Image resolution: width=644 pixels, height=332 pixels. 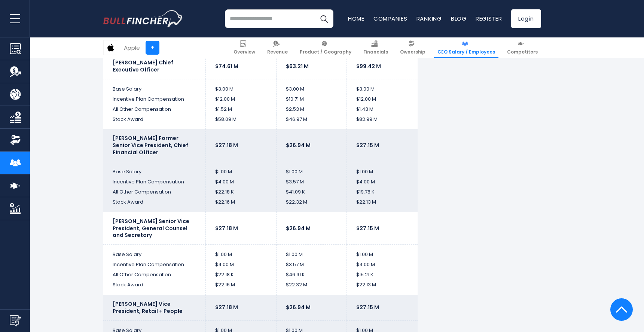 I want to click on b: $74.61 M, so click(x=227, y=66).